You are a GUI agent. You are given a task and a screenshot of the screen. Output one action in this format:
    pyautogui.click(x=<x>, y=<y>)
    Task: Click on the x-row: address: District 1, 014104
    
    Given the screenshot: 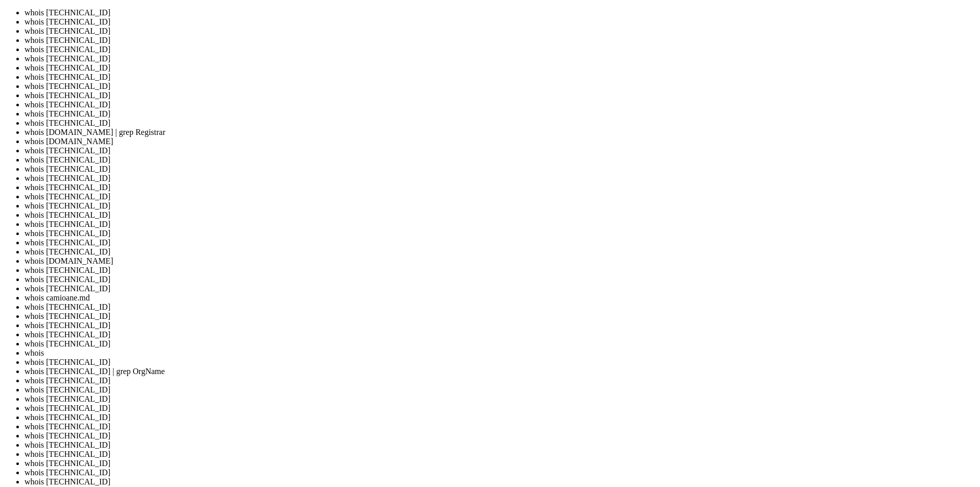 What is the action you would take?
    pyautogui.click(x=426, y=199)
    